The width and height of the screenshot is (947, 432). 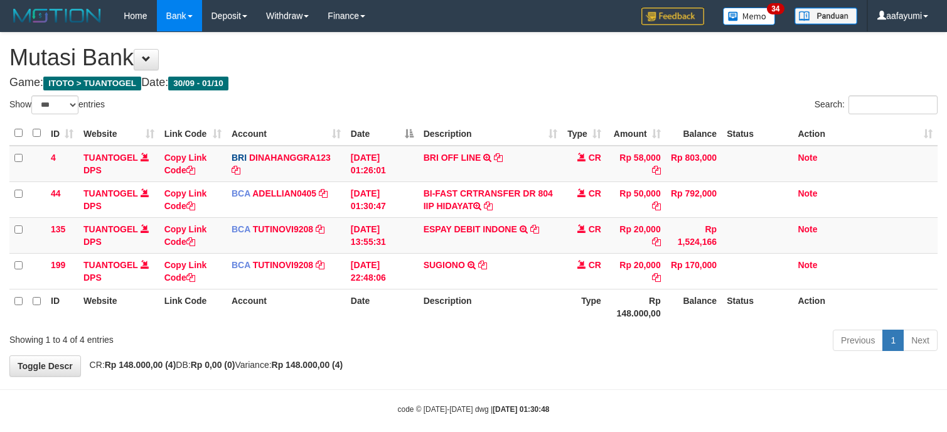 I want to click on img: Button%20Memo.svg, so click(x=749, y=16).